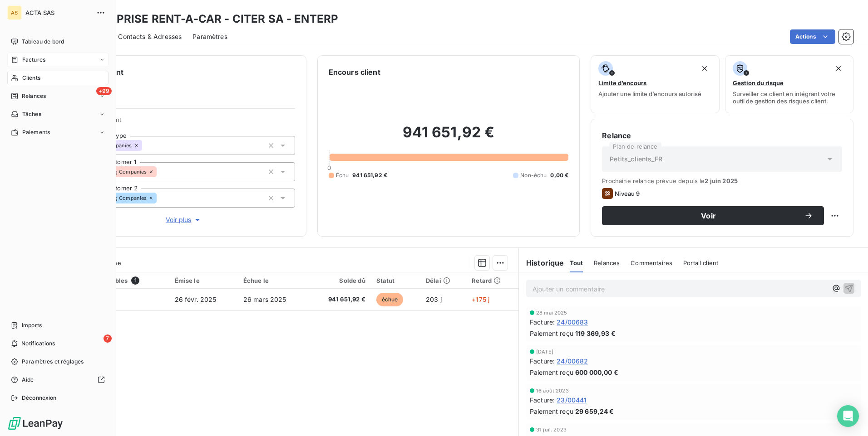 The height and width of the screenshot is (436, 868). Describe the element at coordinates (533, 176) in the screenshot. I see `span: Non-échu` at that location.